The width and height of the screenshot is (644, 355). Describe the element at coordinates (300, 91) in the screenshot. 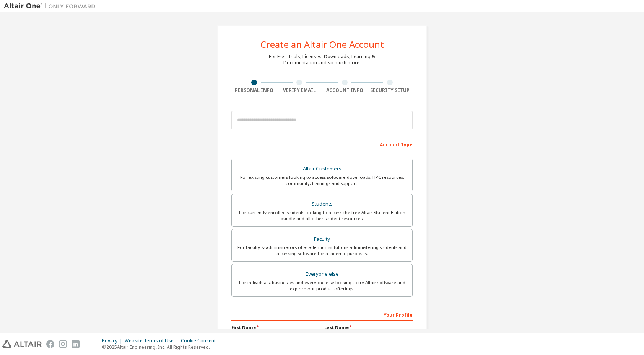

I see `div: Verify Email` at that location.